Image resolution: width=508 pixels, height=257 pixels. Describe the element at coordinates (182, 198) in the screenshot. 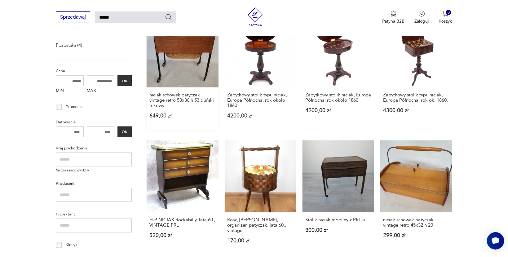

I see `a: H-P NICIAK Rockabilly, lata 60., VINTAGE PRLH-P NICIAK Rockabilly, lata 60., VINTAGE PRL520,00 zł` at that location.